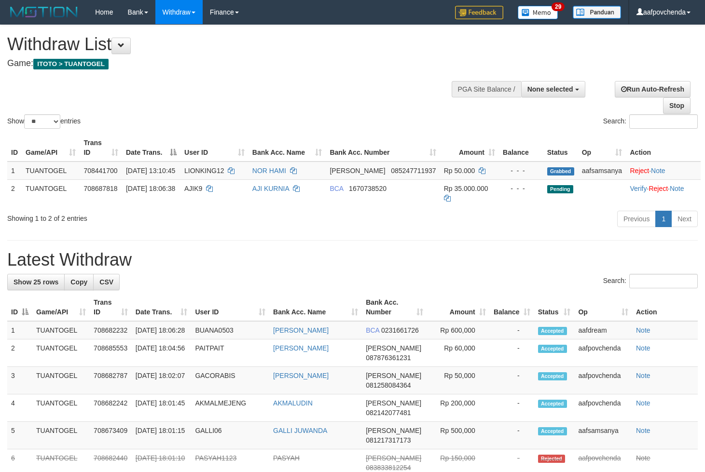 This screenshot has height=472, width=705. I want to click on span: Copy 081217317173 to clipboard, so click(388, 440).